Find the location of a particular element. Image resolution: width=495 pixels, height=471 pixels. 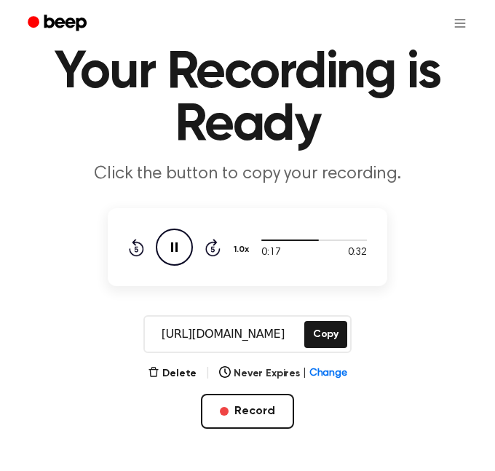

span: Change is located at coordinates (328, 373).